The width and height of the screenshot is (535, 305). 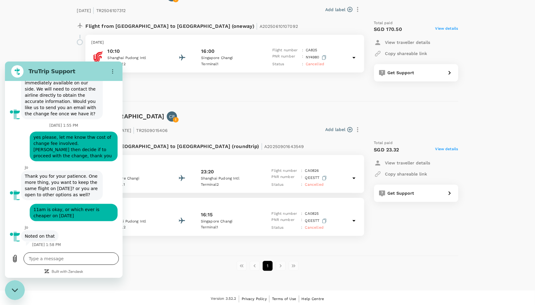 I want to click on p: 10:10, so click(x=135, y=52).